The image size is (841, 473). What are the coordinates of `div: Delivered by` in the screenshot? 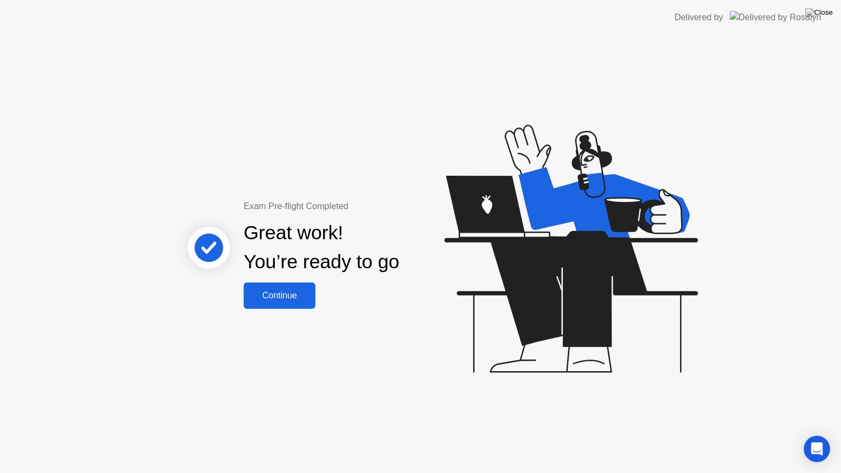 It's located at (698, 18).